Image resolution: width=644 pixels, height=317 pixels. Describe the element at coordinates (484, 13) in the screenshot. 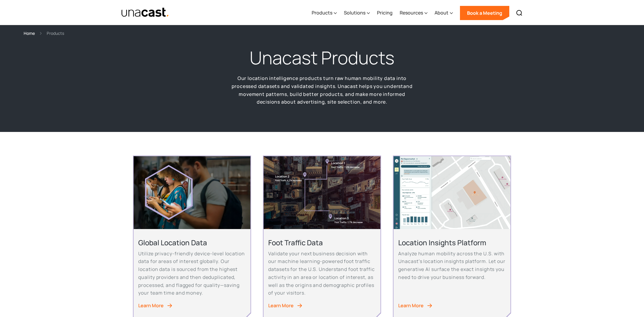

I see `a: Book a Meeting` at that location.